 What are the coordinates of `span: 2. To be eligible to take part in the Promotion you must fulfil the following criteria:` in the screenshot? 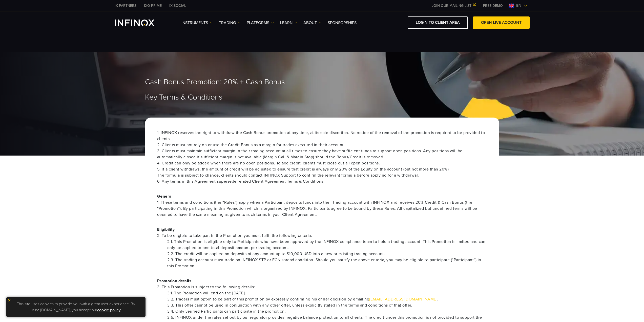 It's located at (322, 235).